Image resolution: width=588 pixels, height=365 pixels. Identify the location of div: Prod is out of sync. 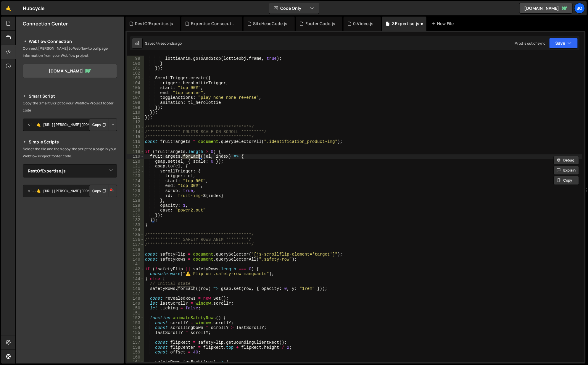
(530, 43).